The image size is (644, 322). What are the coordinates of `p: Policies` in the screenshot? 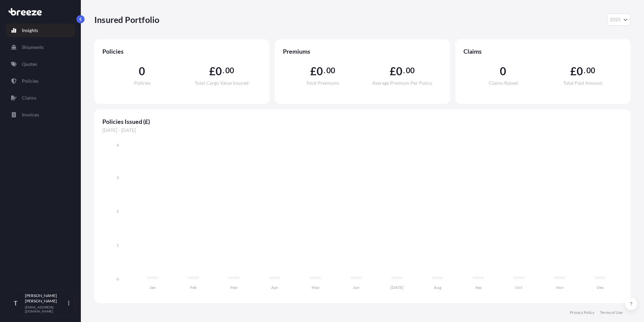 It's located at (30, 81).